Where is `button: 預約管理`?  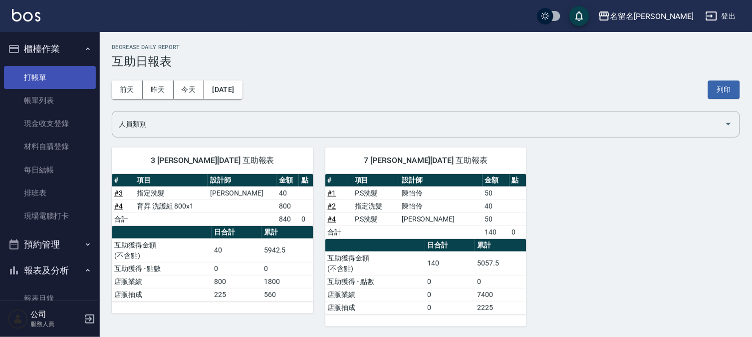 button: 預約管理 is located at coordinates (50, 244).